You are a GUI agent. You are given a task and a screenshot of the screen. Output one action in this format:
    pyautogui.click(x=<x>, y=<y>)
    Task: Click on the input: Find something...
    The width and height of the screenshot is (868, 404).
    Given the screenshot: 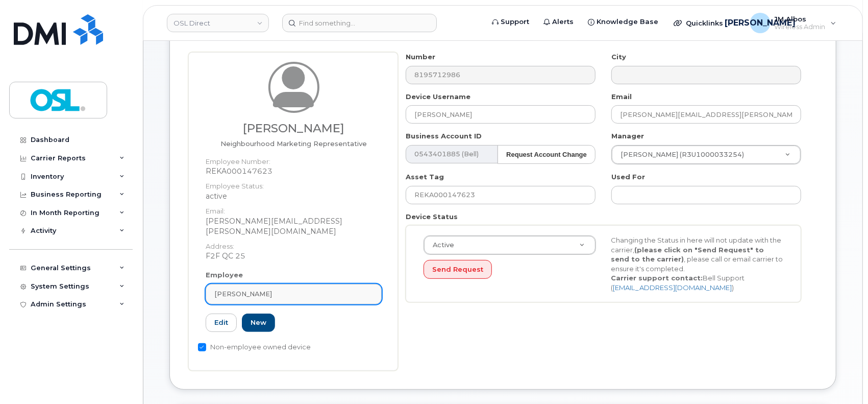 What is the action you would take?
    pyautogui.click(x=359, y=23)
    